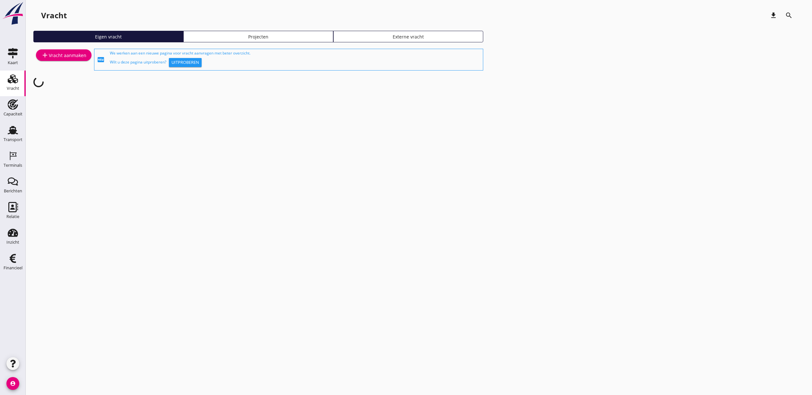 The width and height of the screenshot is (812, 395). What do you see at coordinates (13, 63) in the screenshot?
I see `div: Kaart` at bounding box center [13, 63].